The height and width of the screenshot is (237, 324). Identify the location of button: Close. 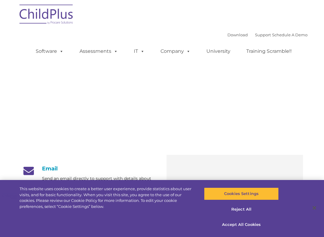
(315, 208).